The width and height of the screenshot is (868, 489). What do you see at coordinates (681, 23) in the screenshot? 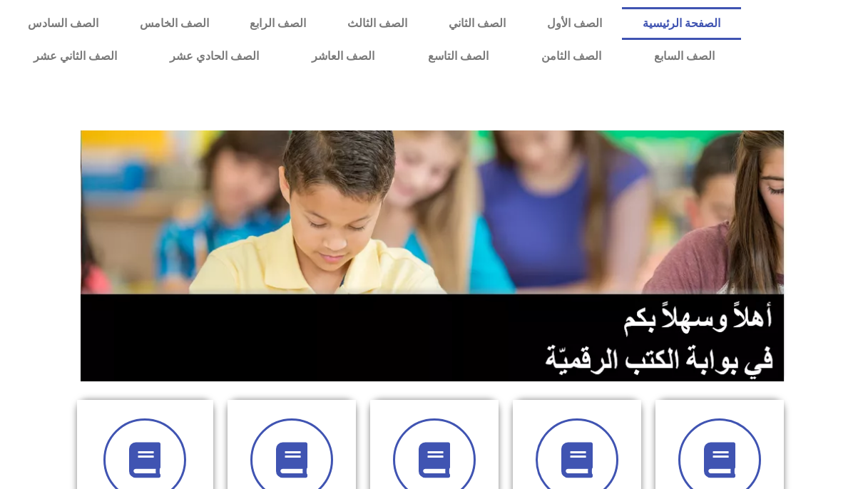
I see `a: الصفحة الرئيسية` at bounding box center [681, 23].